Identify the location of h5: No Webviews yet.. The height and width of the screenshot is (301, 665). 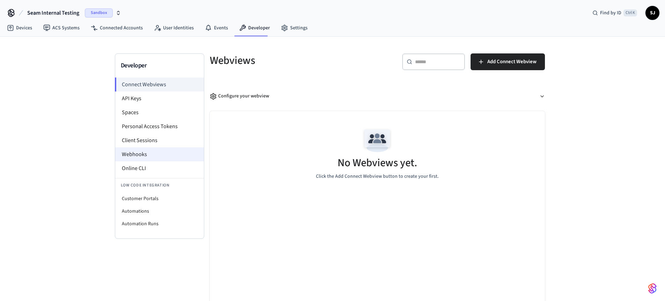
(378, 163).